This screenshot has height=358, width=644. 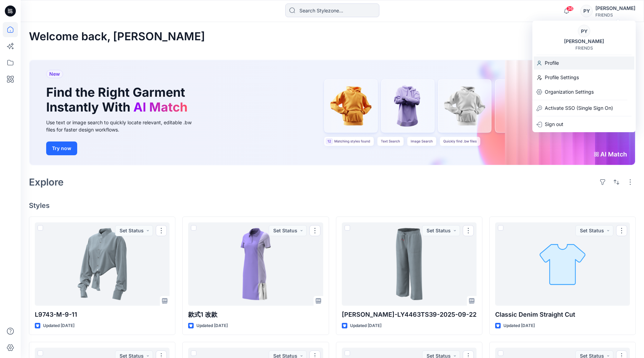 What do you see at coordinates (562, 77) in the screenshot?
I see `p: Profile Settings` at bounding box center [562, 77].